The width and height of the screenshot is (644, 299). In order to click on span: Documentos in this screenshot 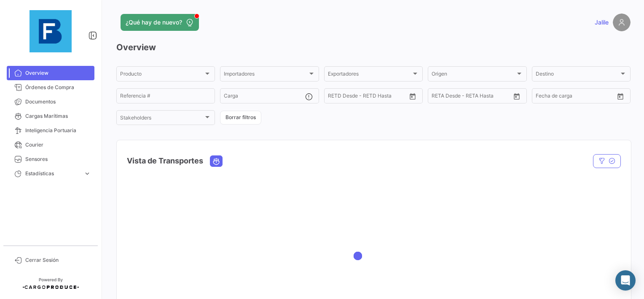, I will do `click(58, 101)`.